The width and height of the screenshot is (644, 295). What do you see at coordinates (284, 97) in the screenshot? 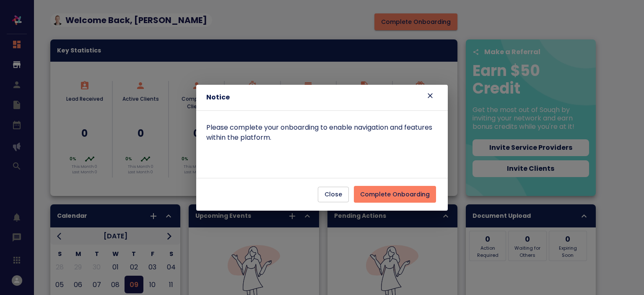
I see `h6: Notice` at bounding box center [284, 97].